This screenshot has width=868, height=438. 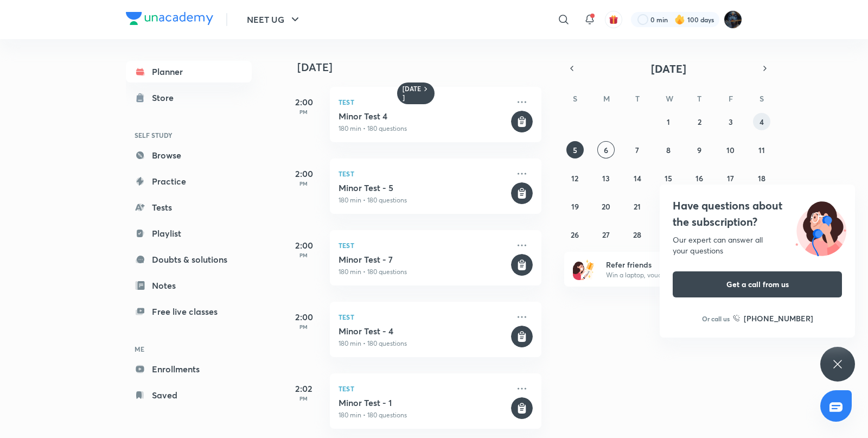 I want to click on abbr: October 17, 2025, so click(x=730, y=178).